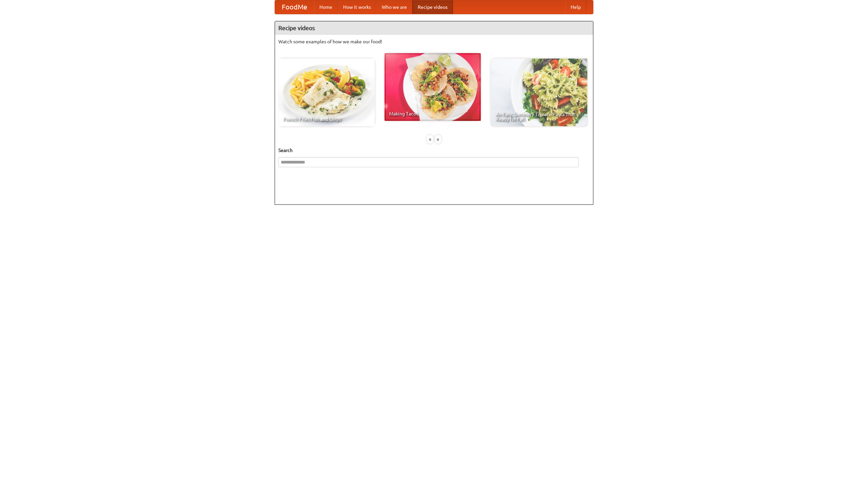  I want to click on a: FoodMe, so click(294, 7).